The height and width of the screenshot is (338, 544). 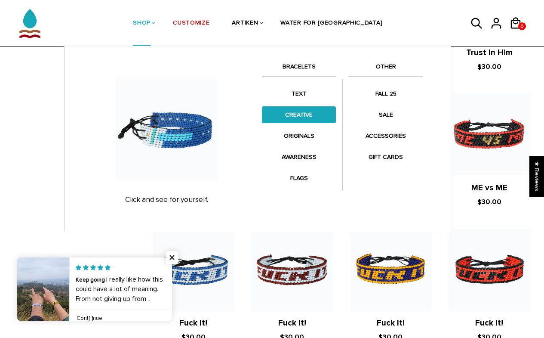 I want to click on a: BRACELETS, so click(x=299, y=69).